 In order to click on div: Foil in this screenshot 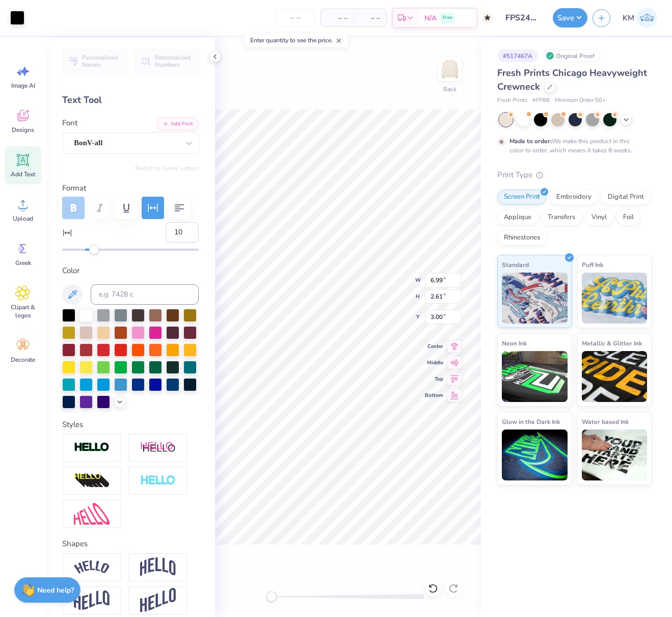, I will do `click(629, 217)`.